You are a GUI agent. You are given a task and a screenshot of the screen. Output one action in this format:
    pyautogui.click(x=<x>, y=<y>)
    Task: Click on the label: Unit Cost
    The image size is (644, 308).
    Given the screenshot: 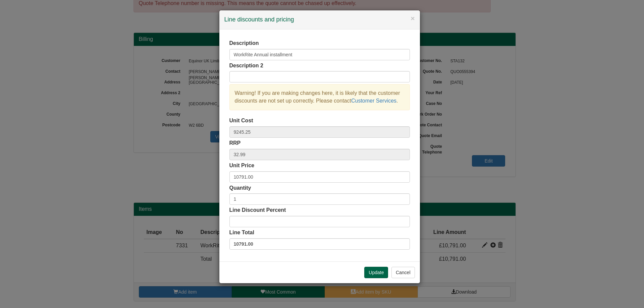 What is the action you would take?
    pyautogui.click(x=241, y=121)
    